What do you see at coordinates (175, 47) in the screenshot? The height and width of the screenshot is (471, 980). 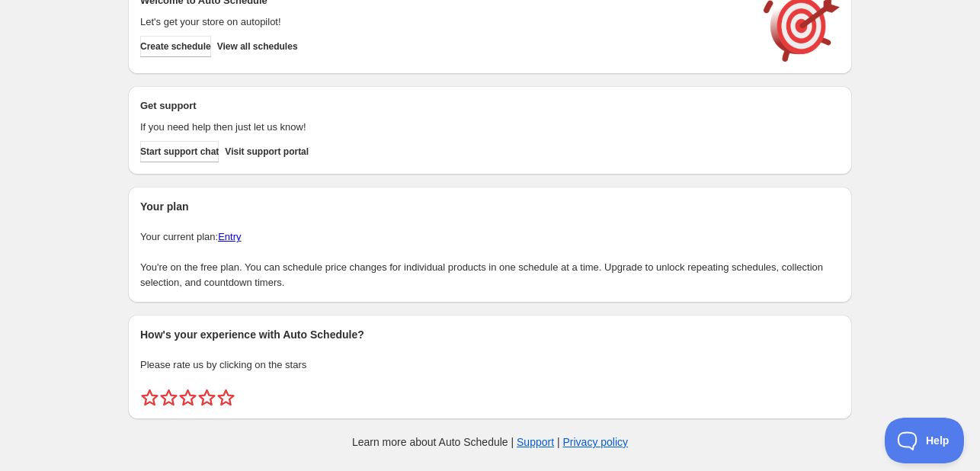 I see `span: Create schedule` at bounding box center [175, 47].